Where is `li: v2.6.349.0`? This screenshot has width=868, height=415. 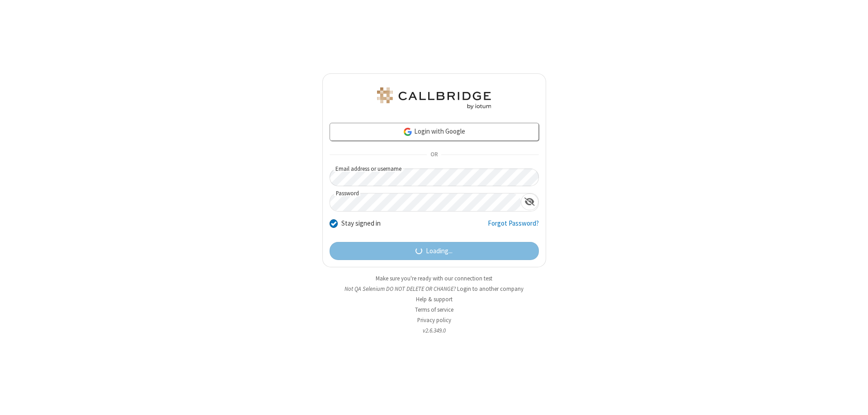 li: v2.6.349.0 is located at coordinates (434, 330).